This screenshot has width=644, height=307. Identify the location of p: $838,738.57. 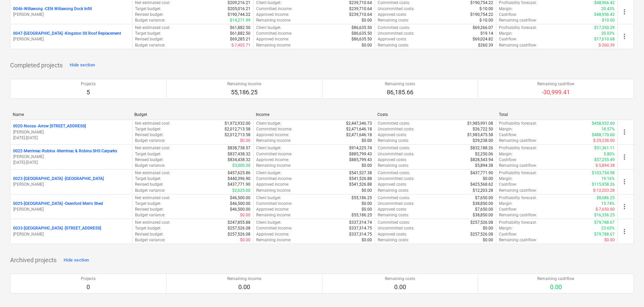
(239, 148).